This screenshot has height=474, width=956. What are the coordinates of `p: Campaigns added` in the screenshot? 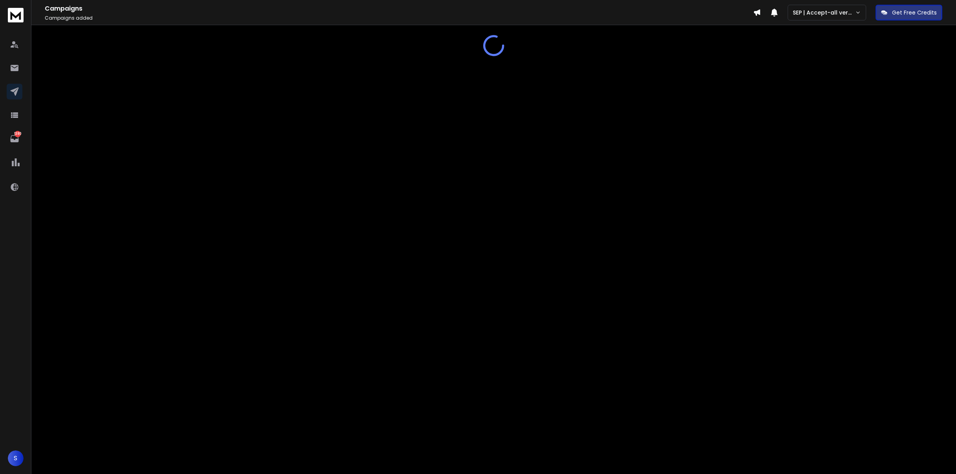 It's located at (399, 18).